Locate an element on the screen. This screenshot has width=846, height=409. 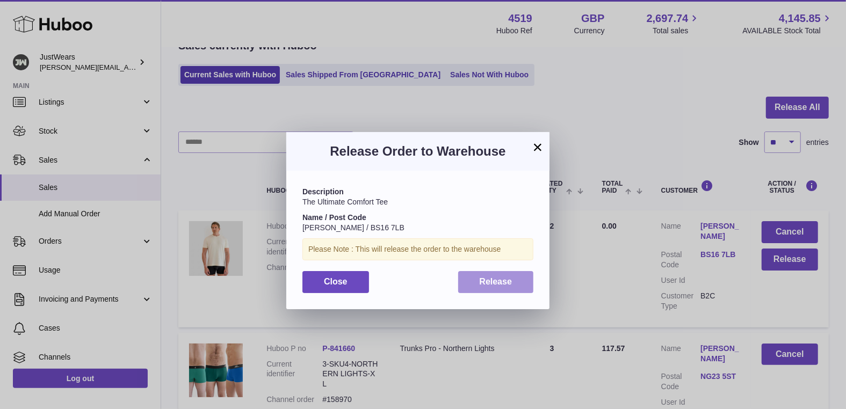
span: The Ultimate Comfort Tee is located at coordinates (345, 202).